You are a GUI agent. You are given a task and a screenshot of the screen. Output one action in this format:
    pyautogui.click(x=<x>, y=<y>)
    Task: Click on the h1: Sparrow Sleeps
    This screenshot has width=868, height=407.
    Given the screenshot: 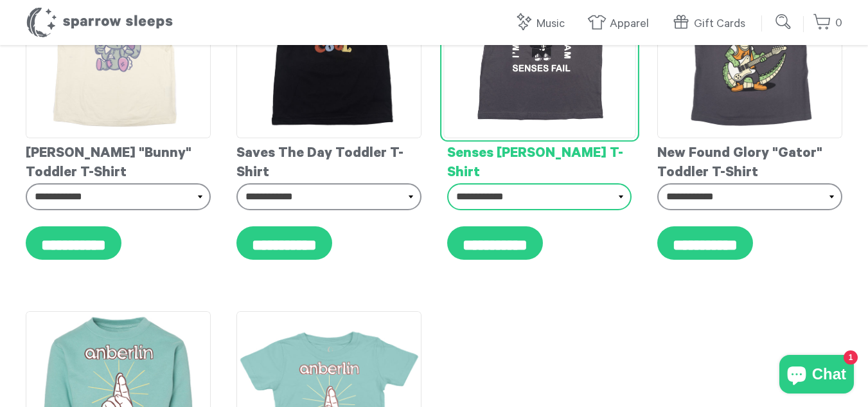 What is the action you would take?
    pyautogui.click(x=99, y=23)
    